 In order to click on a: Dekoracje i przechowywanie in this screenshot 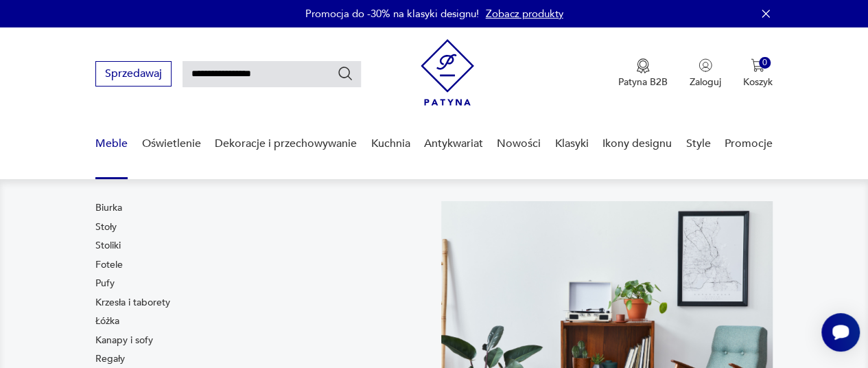, I will do `click(285, 143)`.